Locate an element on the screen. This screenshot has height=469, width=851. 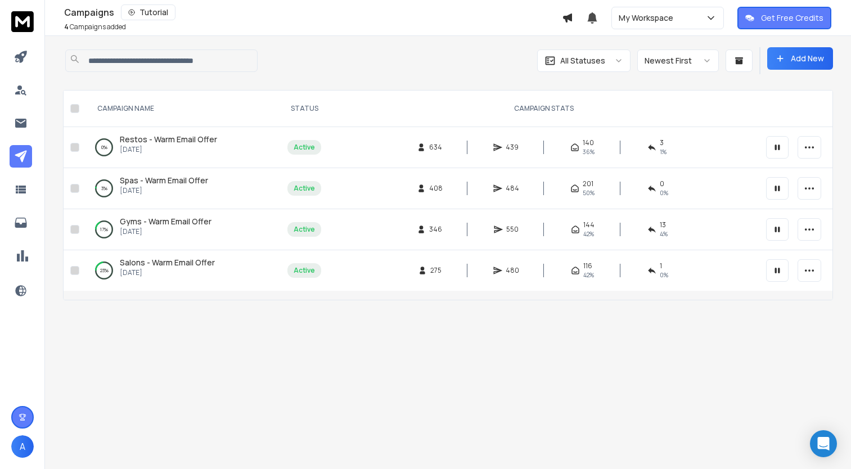
span: A is located at coordinates (22, 447).